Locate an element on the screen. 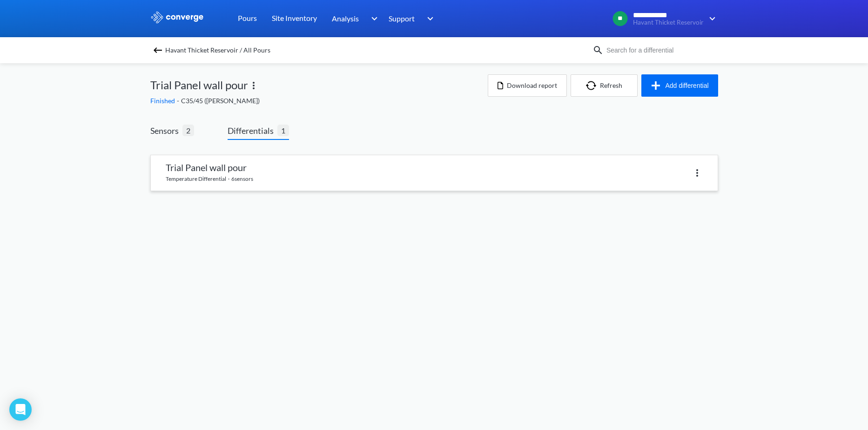  button: Download report is located at coordinates (527, 85).